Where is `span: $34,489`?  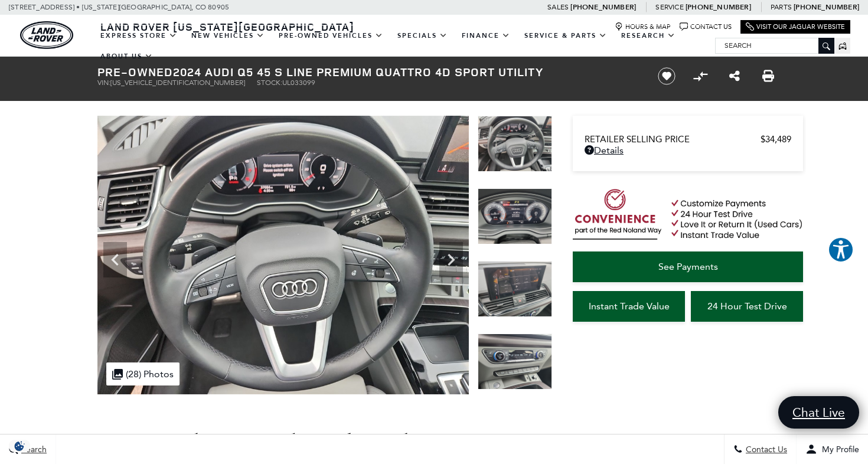 span: $34,489 is located at coordinates (776, 140).